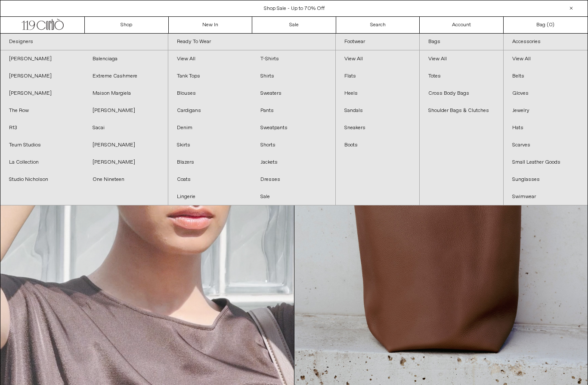 Image resolution: width=588 pixels, height=385 pixels. Describe the element at coordinates (252, 42) in the screenshot. I see `a: Ready To Wear` at that location.